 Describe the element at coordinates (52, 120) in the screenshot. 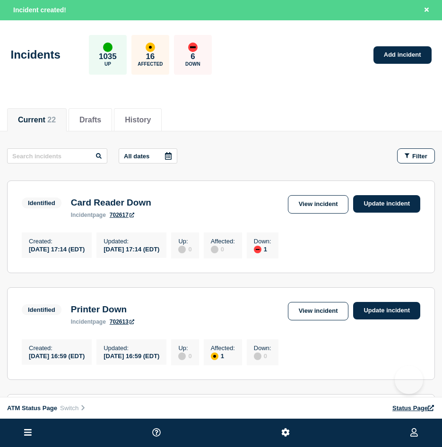

I see `span: 22` at that location.